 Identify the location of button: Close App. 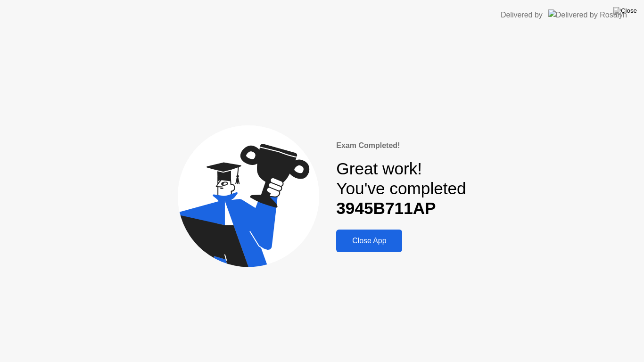
(369, 241).